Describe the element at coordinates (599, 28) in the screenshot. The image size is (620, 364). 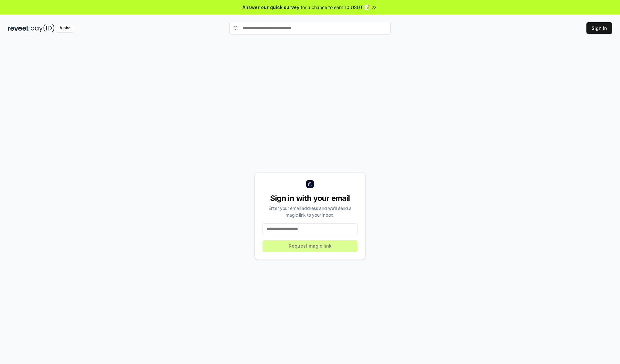
I see `button: Sign In` at that location.